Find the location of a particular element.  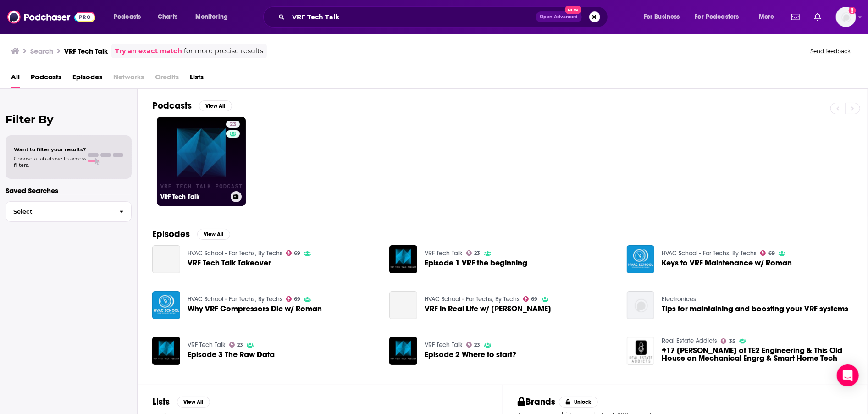

a: Real Estate Addicts is located at coordinates (689, 340).